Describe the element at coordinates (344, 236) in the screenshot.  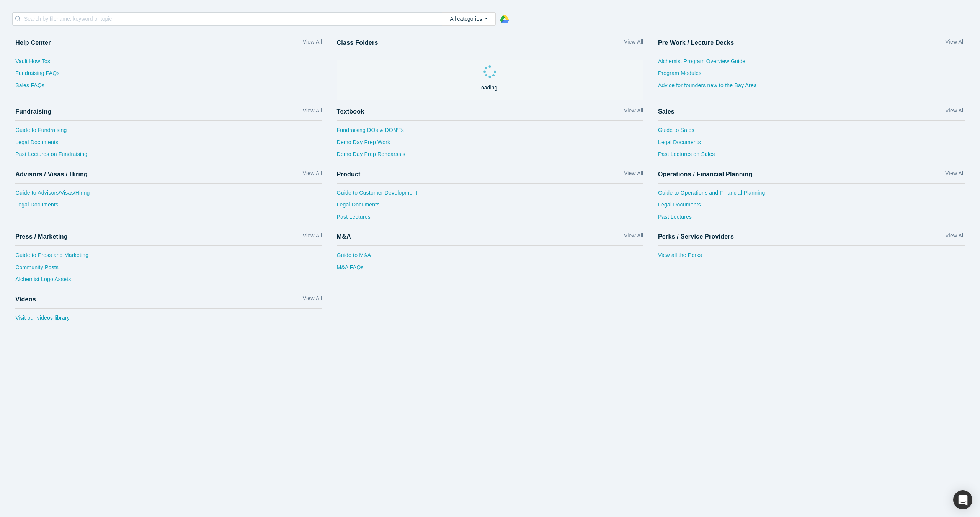
I see `h4: M&A` at that location.